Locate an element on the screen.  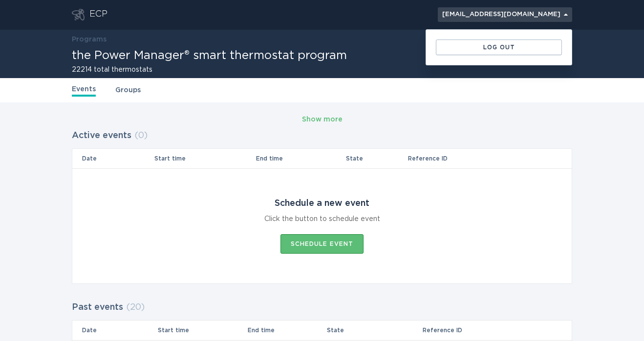
span: ( 0 ) is located at coordinates (141, 136).